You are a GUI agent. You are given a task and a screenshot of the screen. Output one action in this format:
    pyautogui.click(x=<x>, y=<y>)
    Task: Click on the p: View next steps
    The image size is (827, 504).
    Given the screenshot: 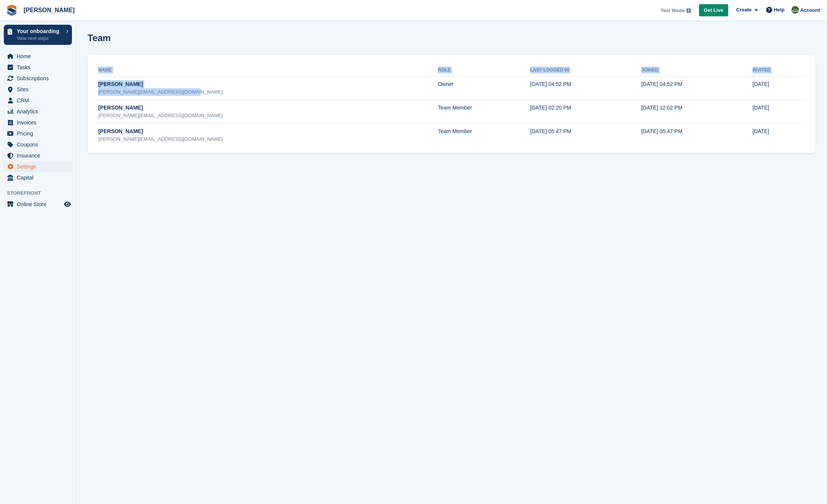 What is the action you would take?
    pyautogui.click(x=39, y=38)
    